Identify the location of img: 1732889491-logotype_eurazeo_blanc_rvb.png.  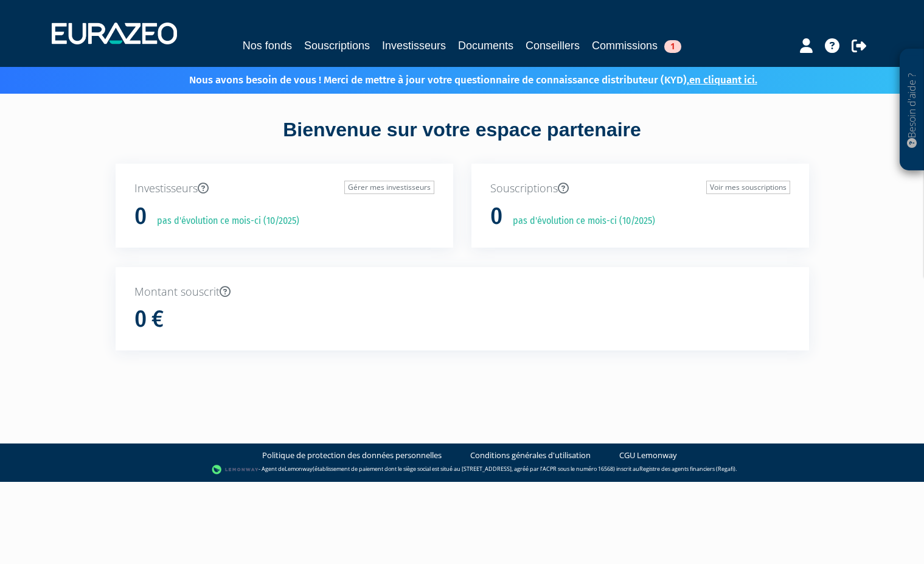
(115, 34).